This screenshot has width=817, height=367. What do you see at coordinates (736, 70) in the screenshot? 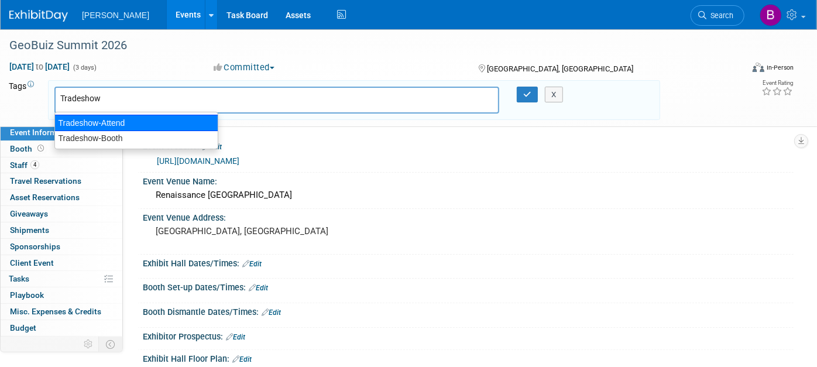
I see `div: Event Format` at bounding box center [736, 70].